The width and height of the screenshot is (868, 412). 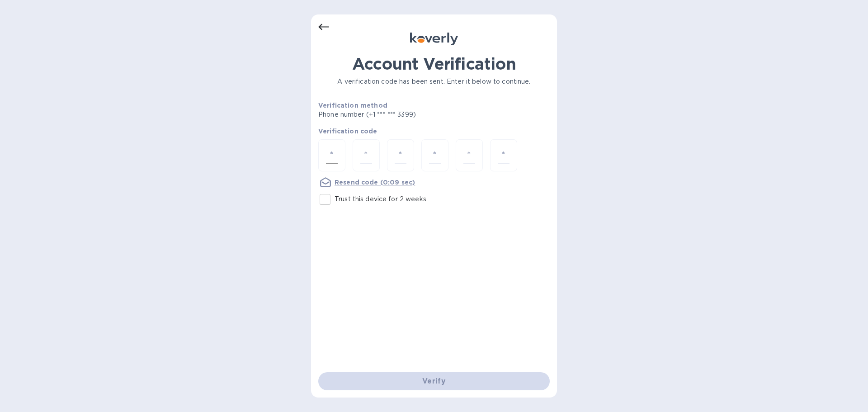 What do you see at coordinates (434, 81) in the screenshot?
I see `p: A verification code has been sent. Enter it below to continue.` at bounding box center [434, 81].